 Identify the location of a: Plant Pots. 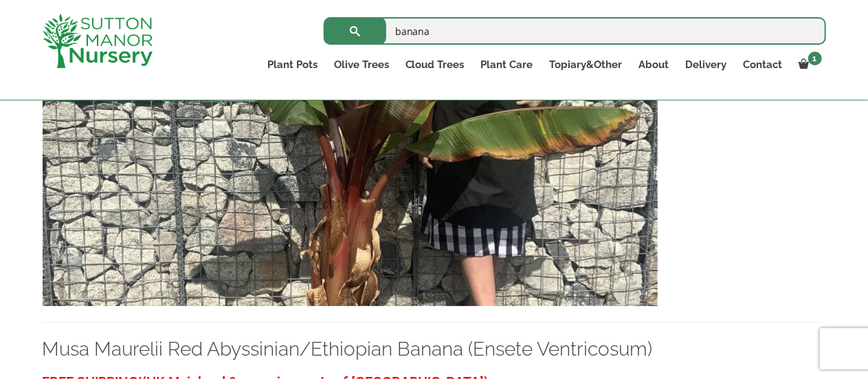
(292, 65).